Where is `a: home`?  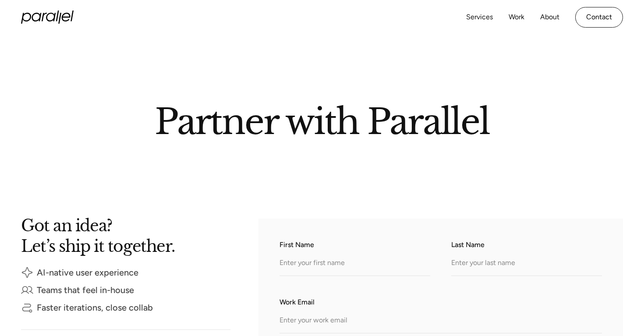 a: home is located at coordinates (47, 17).